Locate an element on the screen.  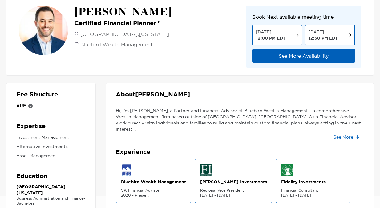
p: 12:30 PM EDT is located at coordinates (323, 38).